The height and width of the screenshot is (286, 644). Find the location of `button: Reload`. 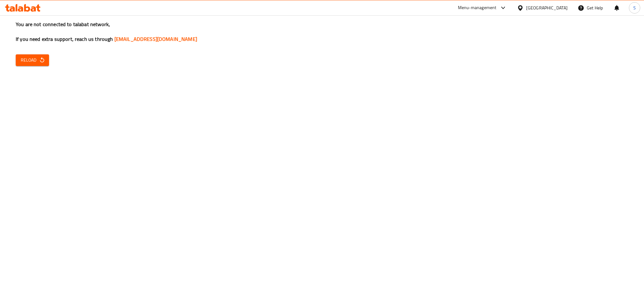

button: Reload is located at coordinates (32, 60).